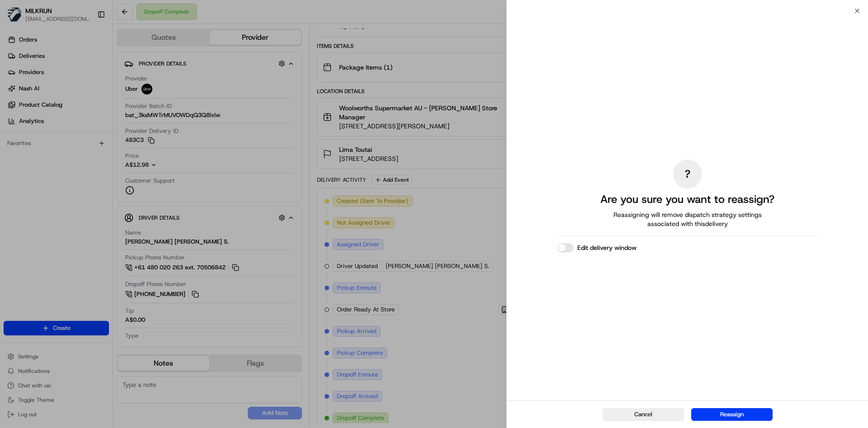 This screenshot has width=868, height=428. I want to click on label: Edit delivery window, so click(607, 248).